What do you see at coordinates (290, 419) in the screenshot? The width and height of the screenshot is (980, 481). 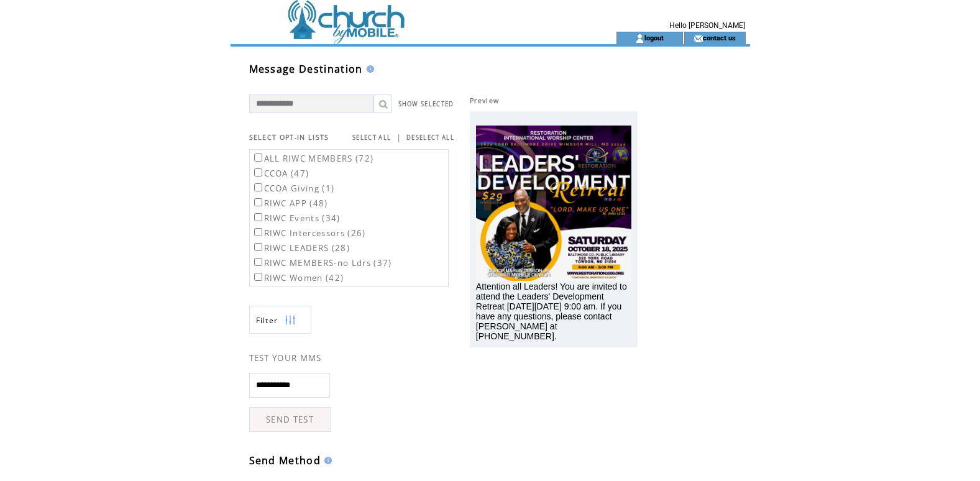 I see `a: SEND TEST` at bounding box center [290, 419].